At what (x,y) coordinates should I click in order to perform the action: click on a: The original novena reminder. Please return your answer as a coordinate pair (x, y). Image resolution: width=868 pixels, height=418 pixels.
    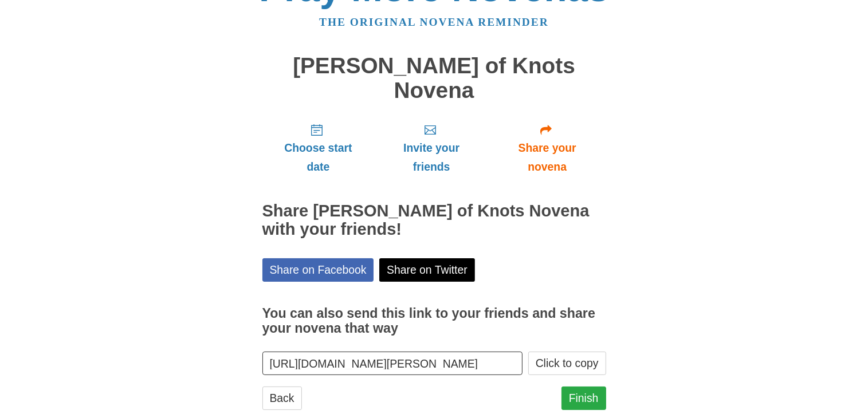
    Looking at the image, I should click on (434, 21).